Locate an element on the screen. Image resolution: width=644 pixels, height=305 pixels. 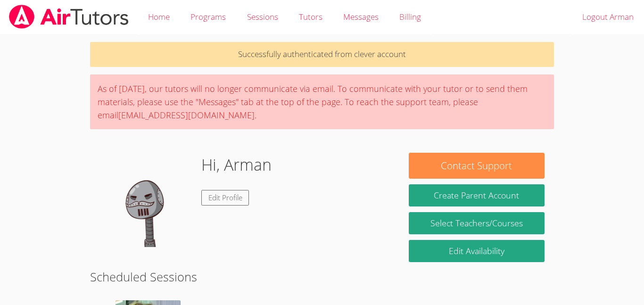
a: Select Teachers/Courses is located at coordinates (476, 223).